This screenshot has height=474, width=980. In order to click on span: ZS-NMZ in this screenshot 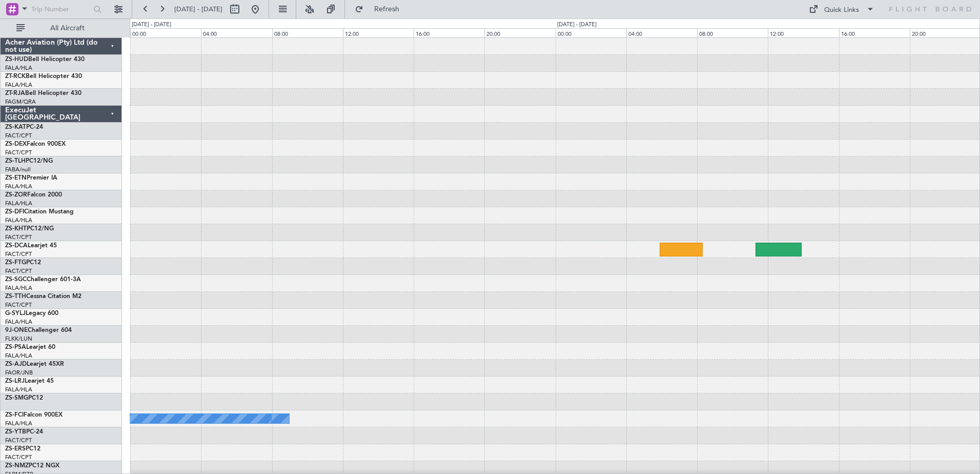, I will do `click(17, 466)`.